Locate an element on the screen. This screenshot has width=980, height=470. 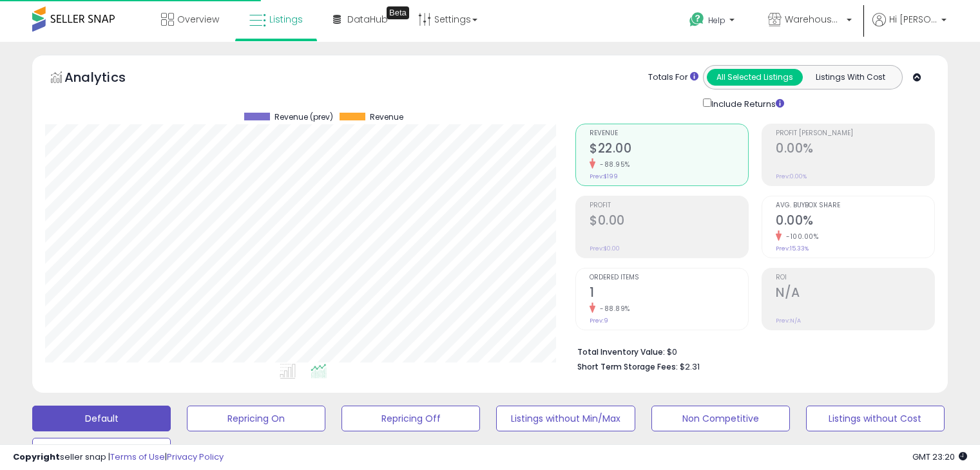
small: Prev: N/A is located at coordinates (788, 321).